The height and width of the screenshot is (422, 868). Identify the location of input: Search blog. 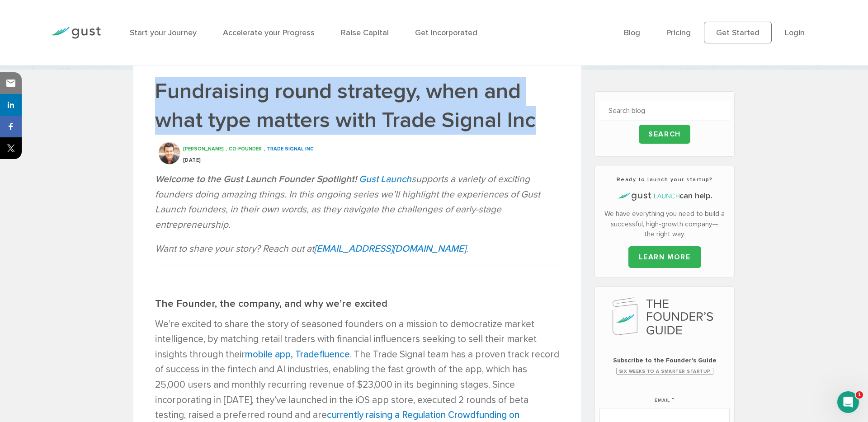
(665, 111).